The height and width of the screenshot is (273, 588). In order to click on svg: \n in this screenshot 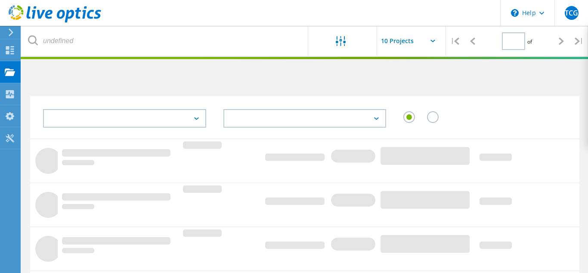, I will do `click(515, 13)`.